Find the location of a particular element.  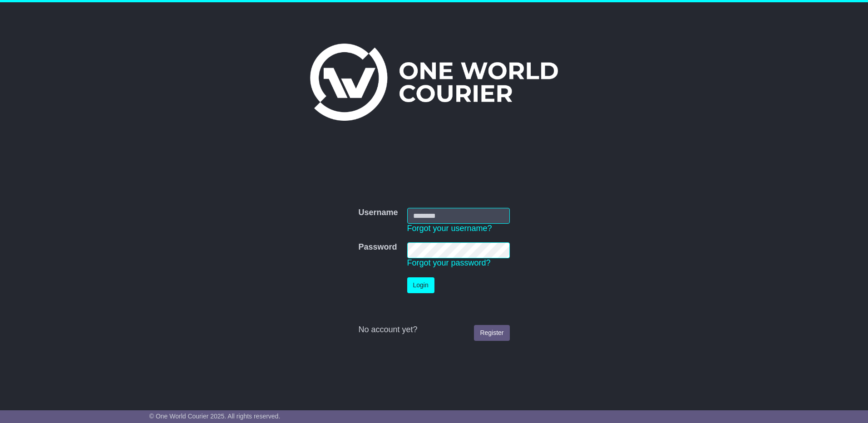

a: Forgot your username? is located at coordinates (450, 228).